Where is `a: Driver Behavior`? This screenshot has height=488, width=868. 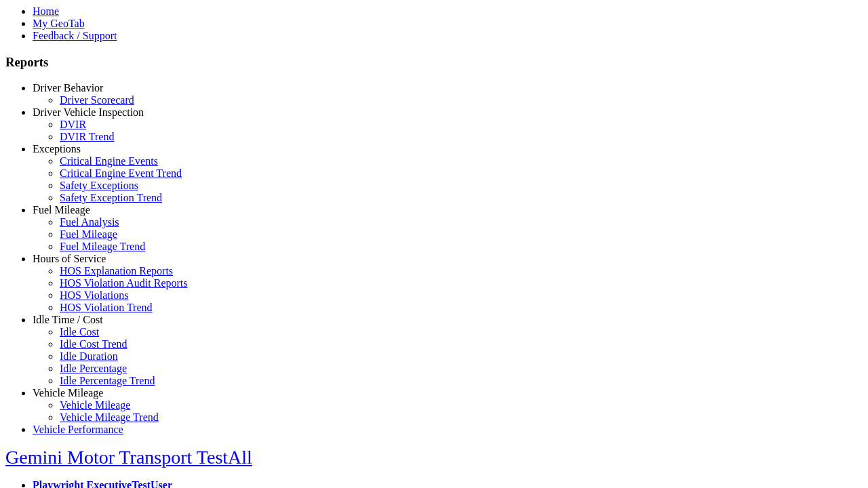 a: Driver Behavior is located at coordinates (68, 88).